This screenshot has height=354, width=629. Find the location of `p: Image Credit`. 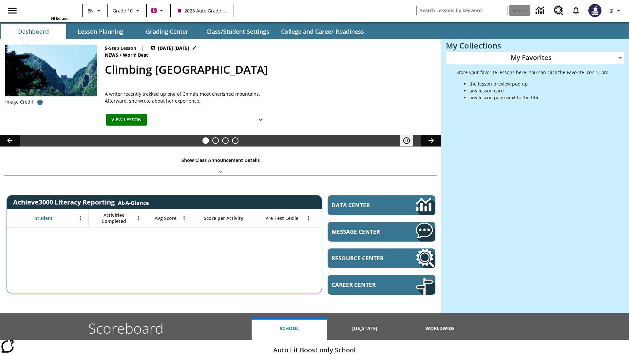

p: Image Credit is located at coordinates (19, 102).